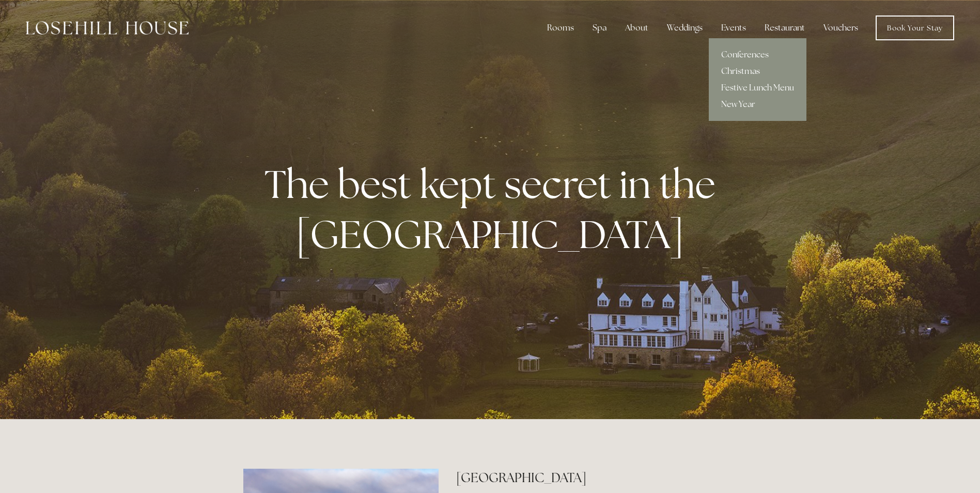  What do you see at coordinates (599, 28) in the screenshot?
I see `div: Spa` at bounding box center [599, 28].